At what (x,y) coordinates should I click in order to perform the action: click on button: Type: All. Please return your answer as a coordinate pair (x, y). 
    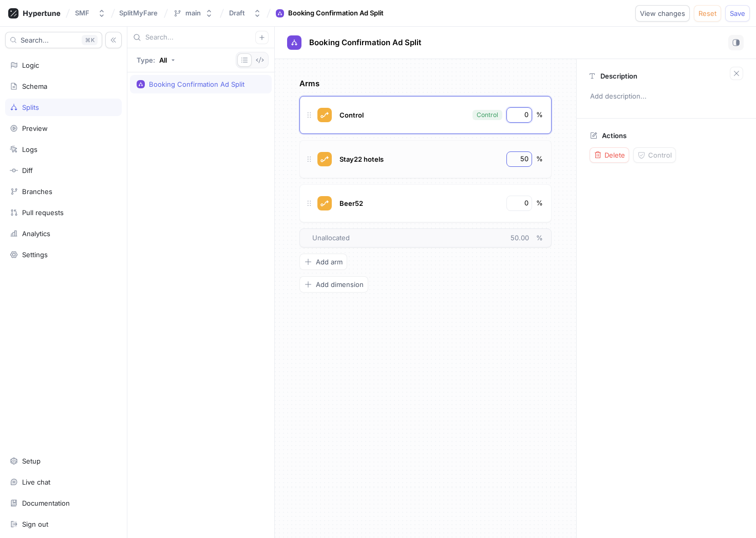
    Looking at the image, I should click on (155, 61).